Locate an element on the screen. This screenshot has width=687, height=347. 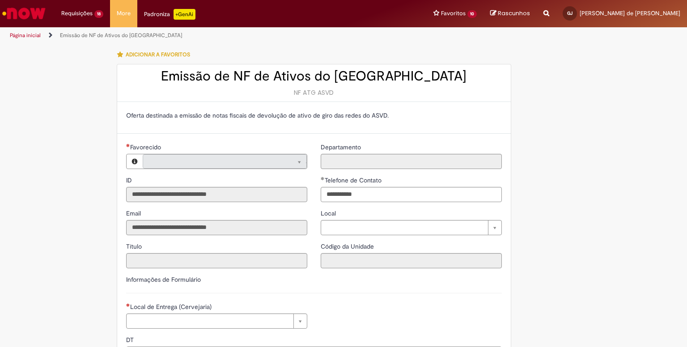
label: Somente leitura - Email is located at coordinates (134, 213).